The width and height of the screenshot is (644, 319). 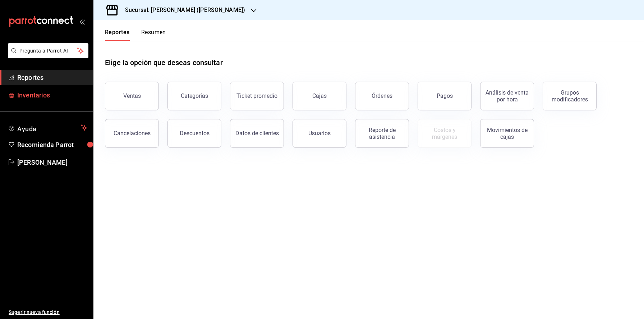 What do you see at coordinates (507, 96) in the screenshot?
I see `button: Análisis de venta por hora` at bounding box center [507, 96].